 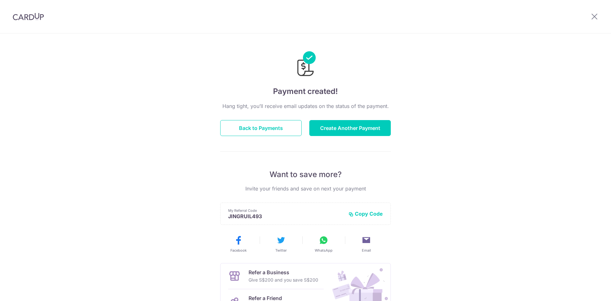 What do you see at coordinates (286, 210) in the screenshot?
I see `p: My Referral Code` at bounding box center [286, 210].